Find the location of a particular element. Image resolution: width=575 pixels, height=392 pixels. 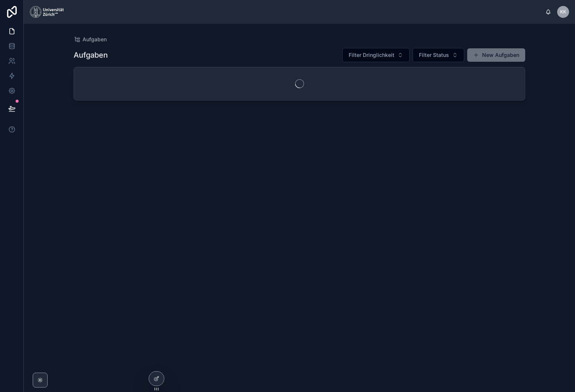

a: New Aufgaben is located at coordinates (496, 55).